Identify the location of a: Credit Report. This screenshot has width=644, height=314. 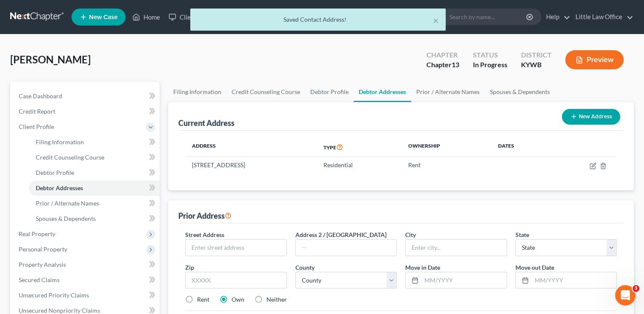
(85, 111).